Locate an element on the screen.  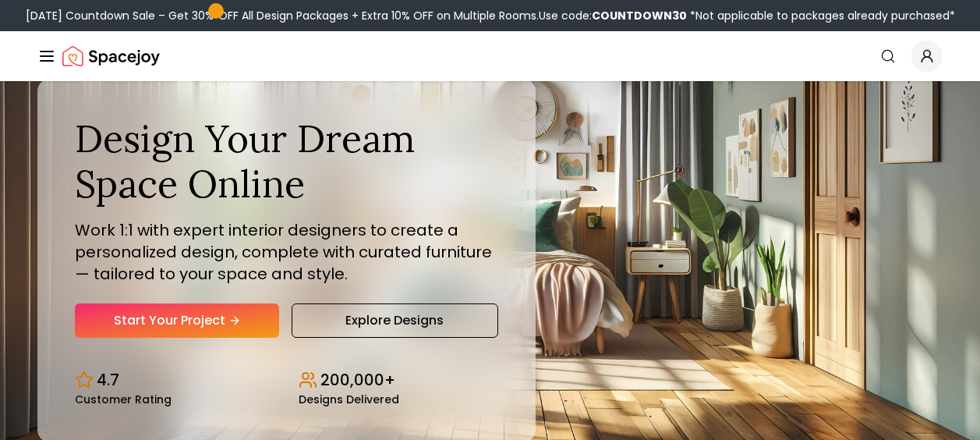
b: COUNTDOWN30 is located at coordinates (639, 16).